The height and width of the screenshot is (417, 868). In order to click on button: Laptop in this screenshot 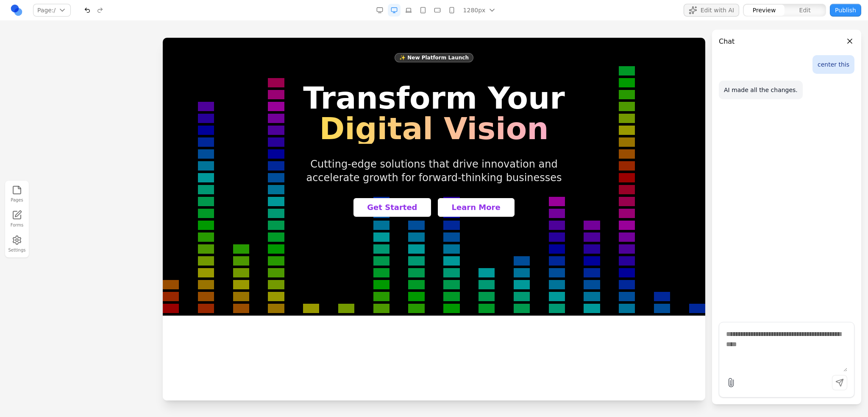, I will do `click(409, 10)`.